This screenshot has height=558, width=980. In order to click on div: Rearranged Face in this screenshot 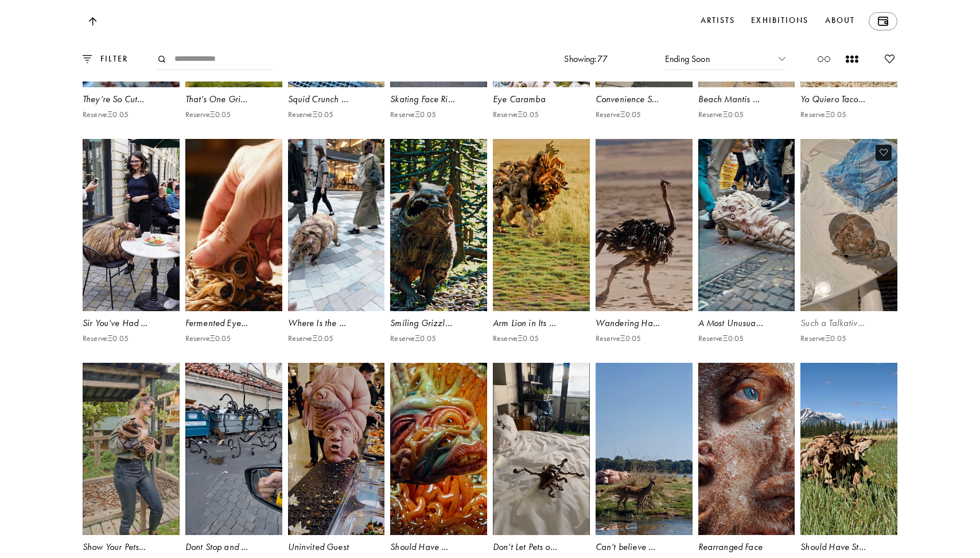, I will do `click(747, 547)`.